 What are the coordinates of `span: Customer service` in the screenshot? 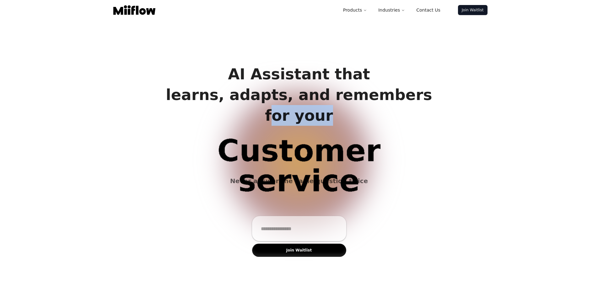 It's located at (299, 166).